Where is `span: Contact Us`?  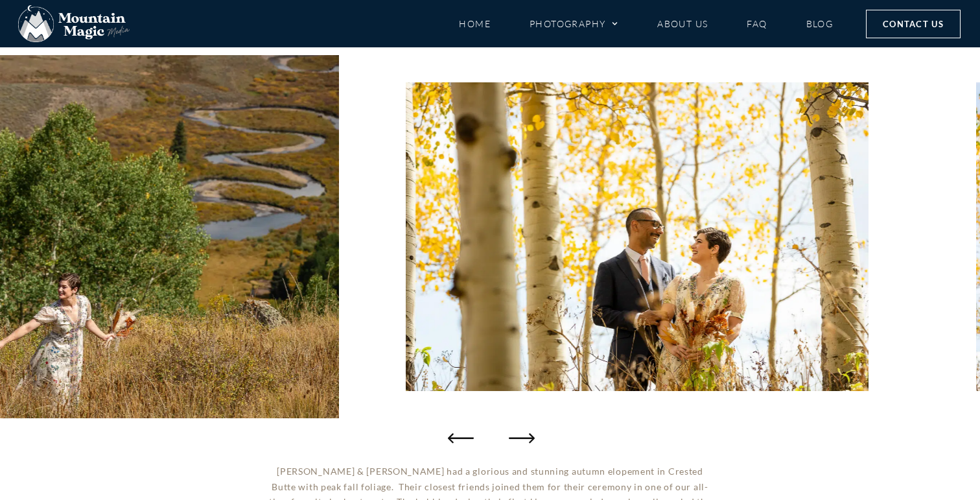 span: Contact Us is located at coordinates (913, 24).